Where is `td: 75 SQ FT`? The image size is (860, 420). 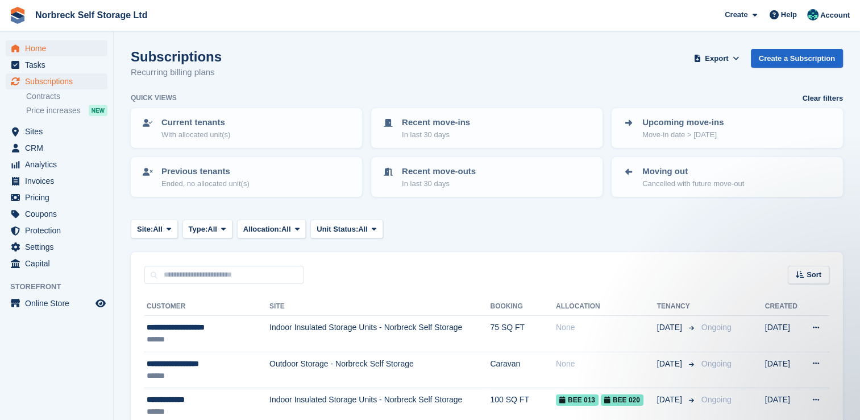
td: 75 SQ FT is located at coordinates (523, 334).